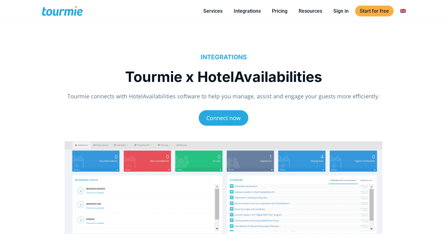 This screenshot has width=447, height=234. I want to click on a: Services, so click(213, 11).